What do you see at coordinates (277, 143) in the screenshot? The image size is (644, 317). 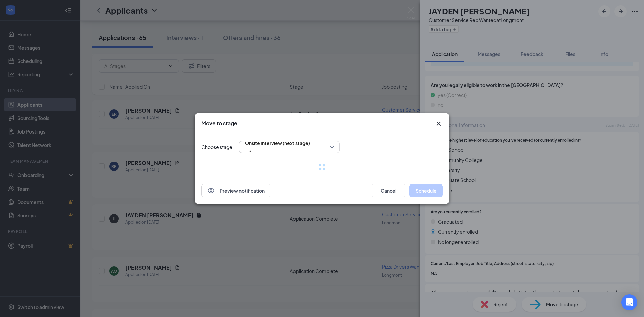 I see `span: Onsite Interview (next stage)` at bounding box center [277, 143].